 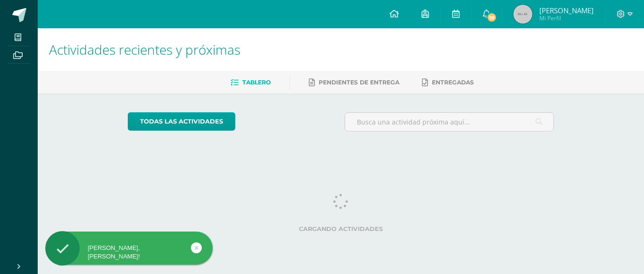 What do you see at coordinates (566, 18) in the screenshot?
I see `span: Mi Perfil` at bounding box center [566, 18].